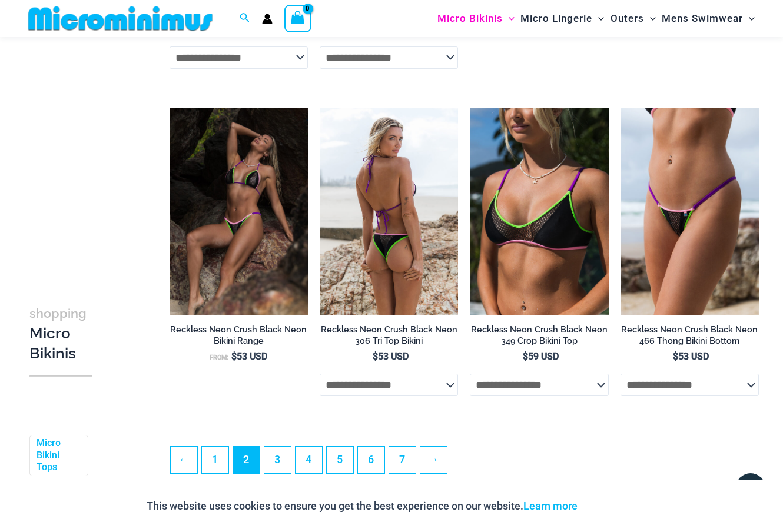 The width and height of the screenshot is (783, 532). What do you see at coordinates (278, 460) in the screenshot?
I see `a: Page 3` at bounding box center [278, 460].